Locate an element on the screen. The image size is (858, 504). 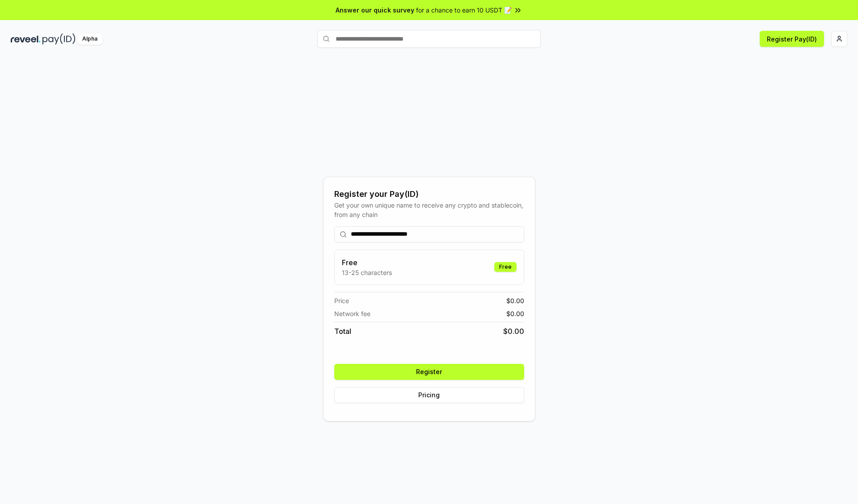
div: Register your Pay(ID) is located at coordinates (429, 194).